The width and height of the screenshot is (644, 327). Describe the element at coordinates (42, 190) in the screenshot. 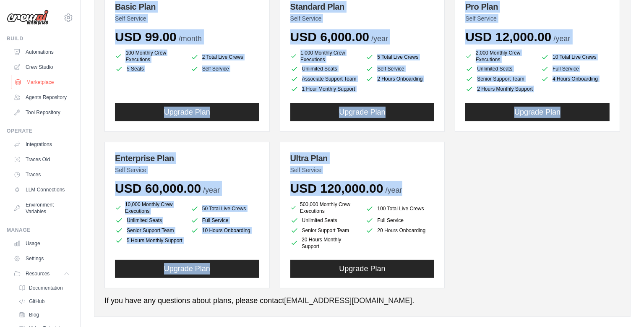

I see `a: LLM Connections` at that location.